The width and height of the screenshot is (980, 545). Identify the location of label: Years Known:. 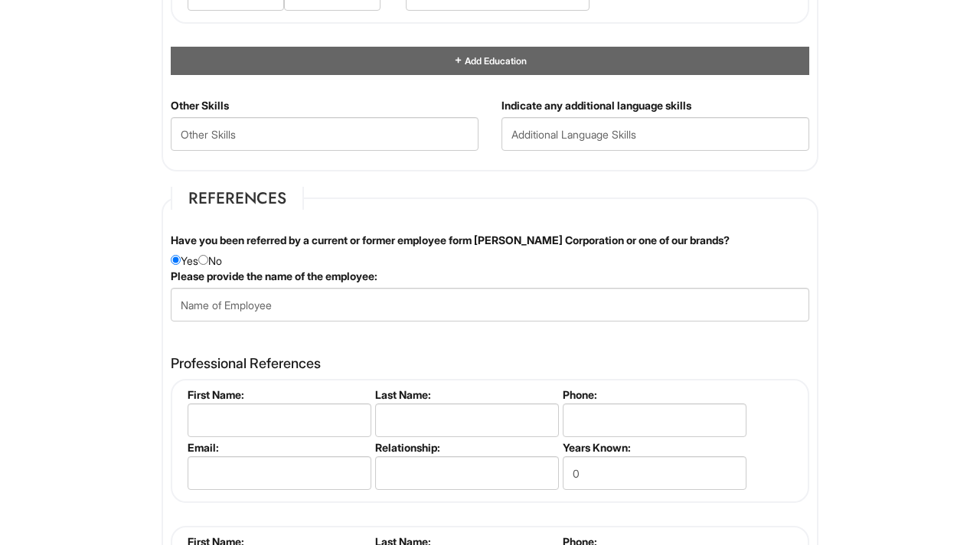
(653, 447).